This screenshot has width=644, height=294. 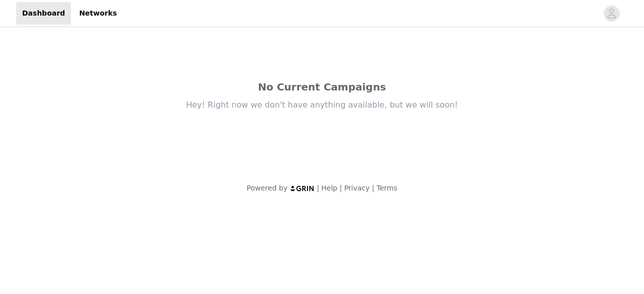 What do you see at coordinates (322, 105) in the screenshot?
I see `div: Hey! Right now we don't have anything available, but we will soon!` at bounding box center [322, 105].